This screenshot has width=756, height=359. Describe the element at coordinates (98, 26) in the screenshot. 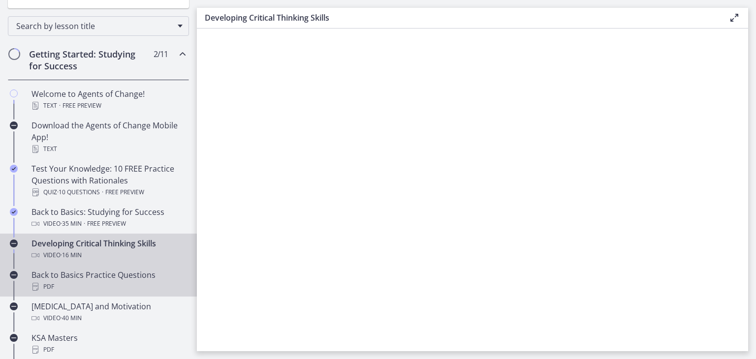

I see `div: Search by lesson title` at that location.